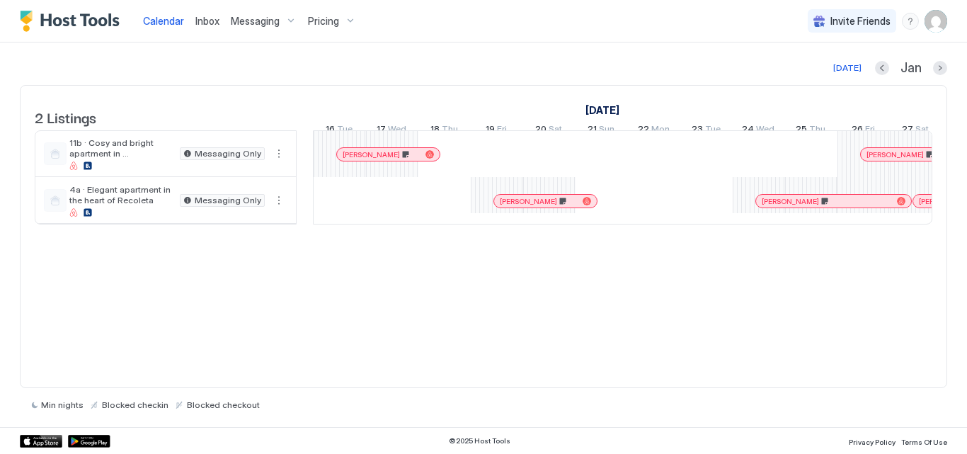  Describe the element at coordinates (653, 130) in the screenshot. I see `a: December 22, 2025` at that location.